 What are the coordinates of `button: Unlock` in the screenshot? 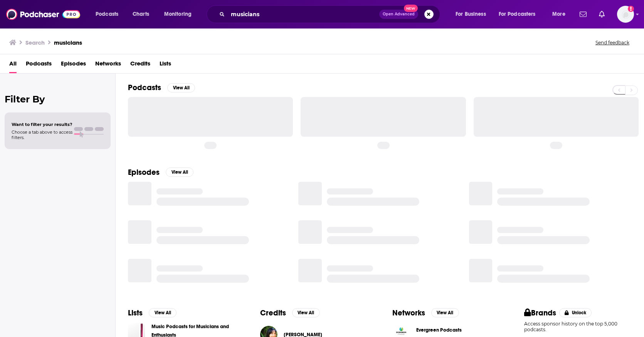 It's located at (575, 312).